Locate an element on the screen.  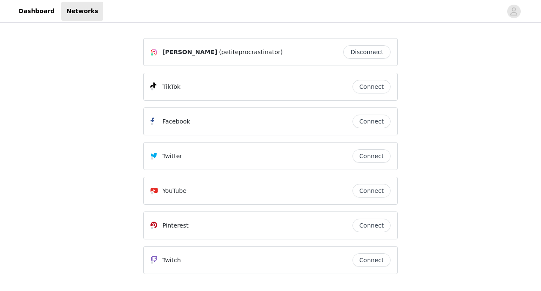
button: Disconnect is located at coordinates (367, 52).